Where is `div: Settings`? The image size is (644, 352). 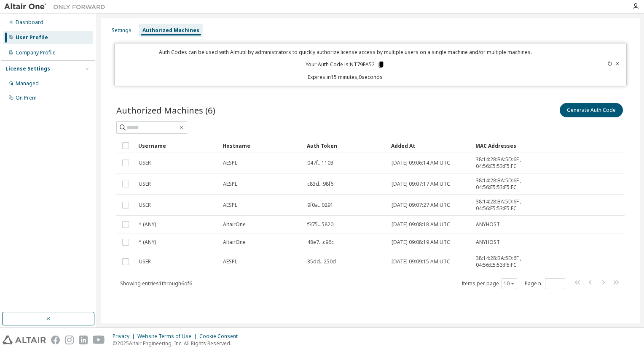 div: Settings is located at coordinates (122, 30).